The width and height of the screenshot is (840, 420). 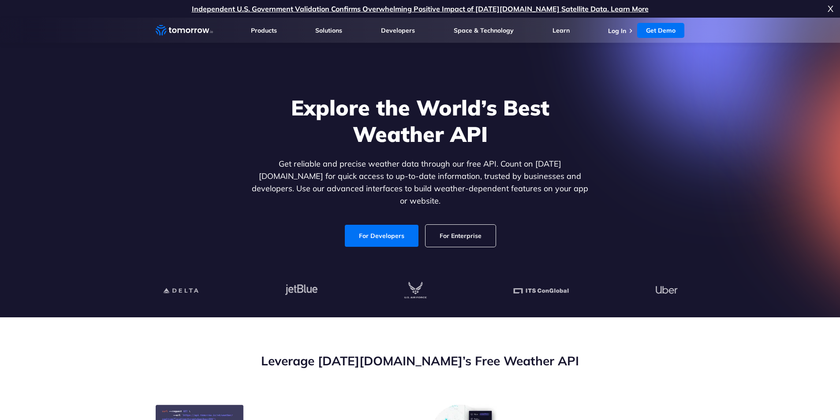 I want to click on a: Get Demo, so click(x=661, y=30).